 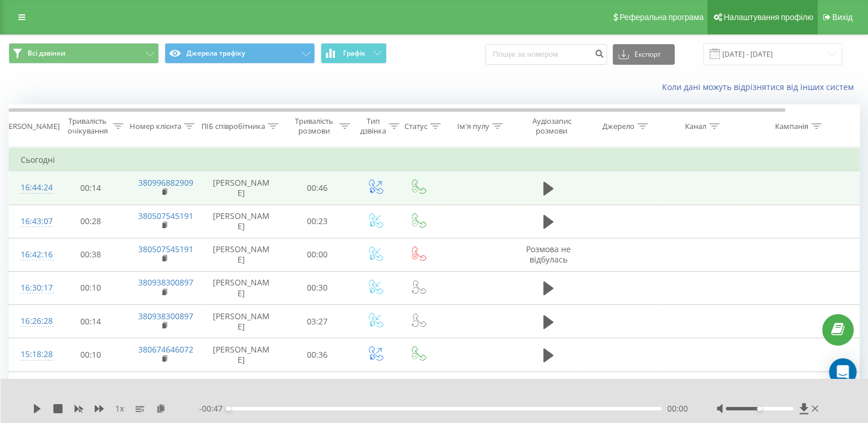 I want to click on a: Коли дані можуть відрізнятися вiд інших систем, so click(x=761, y=87).